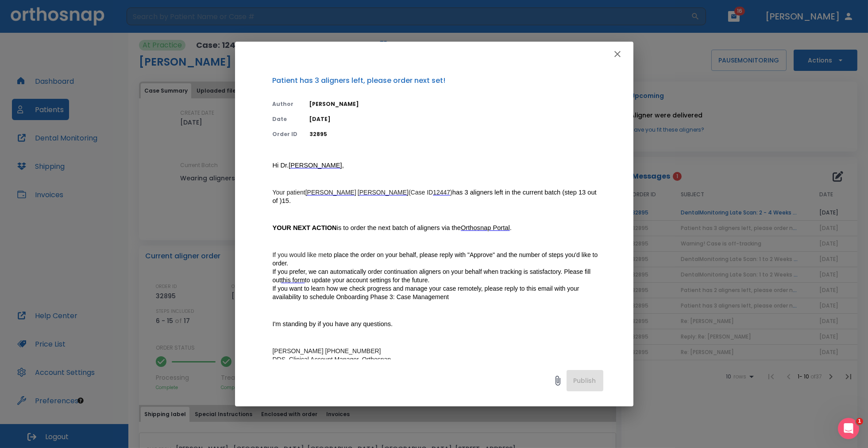  What do you see at coordinates (485, 228) in the screenshot?
I see `a: Orthosnap Portal` at bounding box center [485, 228].